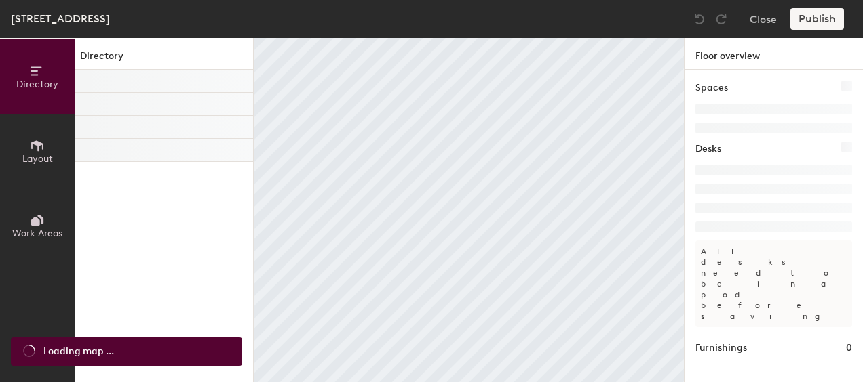 The image size is (863, 382). What do you see at coordinates (708, 149) in the screenshot?
I see `h1: Desks` at bounding box center [708, 149].